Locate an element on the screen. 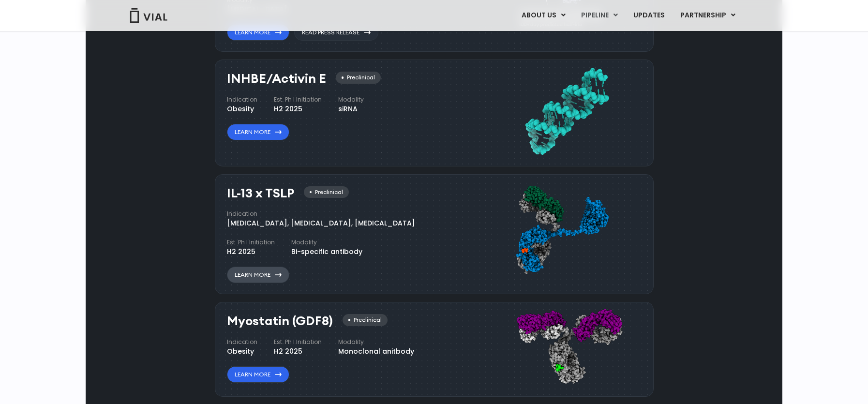 The image size is (868, 404). a: ABOUT USMenu Toggle is located at coordinates (544, 16).